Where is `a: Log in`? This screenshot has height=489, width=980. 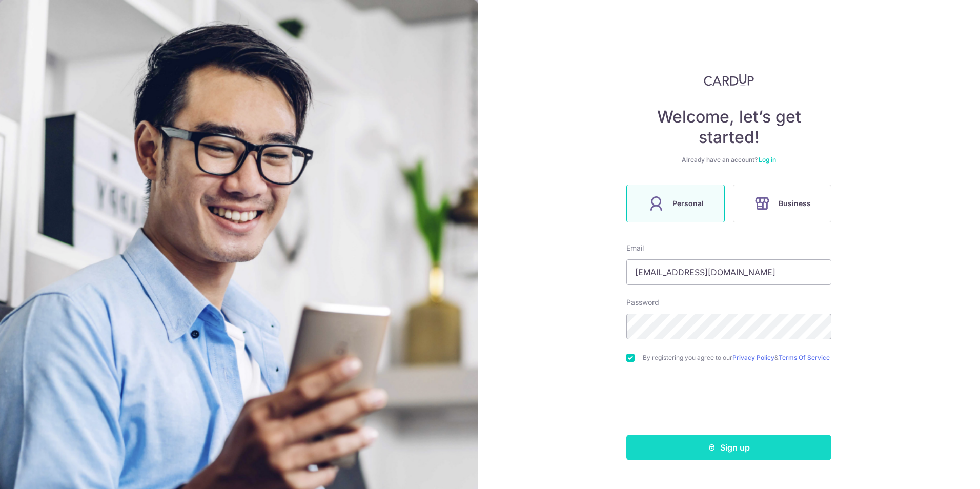 a: Log in is located at coordinates (768, 160).